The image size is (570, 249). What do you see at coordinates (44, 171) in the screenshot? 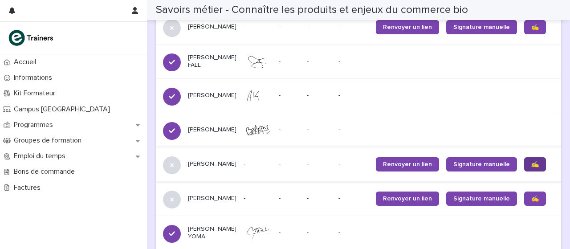
I see `font: Bons de commande` at bounding box center [44, 171].